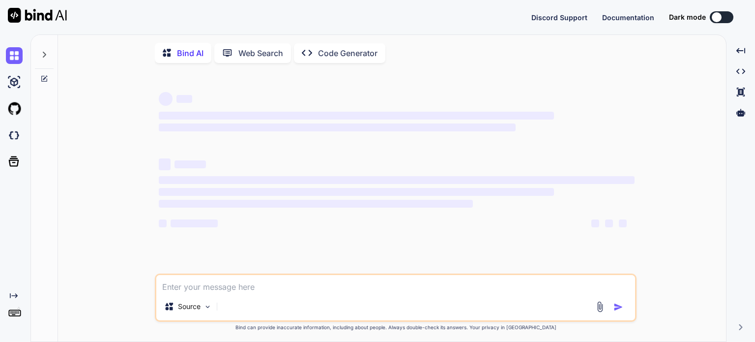 The image size is (755, 342). I want to click on button: Discord Support, so click(560, 17).